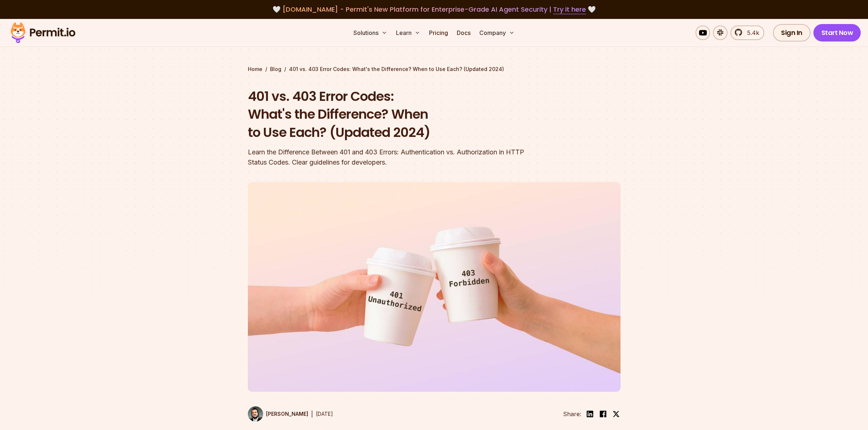  Describe the element at coordinates (387, 114) in the screenshot. I see `h1: 401 vs. 403 Error Codes: What's the Difference? When to Use Each? (Updated 2024)` at that location.